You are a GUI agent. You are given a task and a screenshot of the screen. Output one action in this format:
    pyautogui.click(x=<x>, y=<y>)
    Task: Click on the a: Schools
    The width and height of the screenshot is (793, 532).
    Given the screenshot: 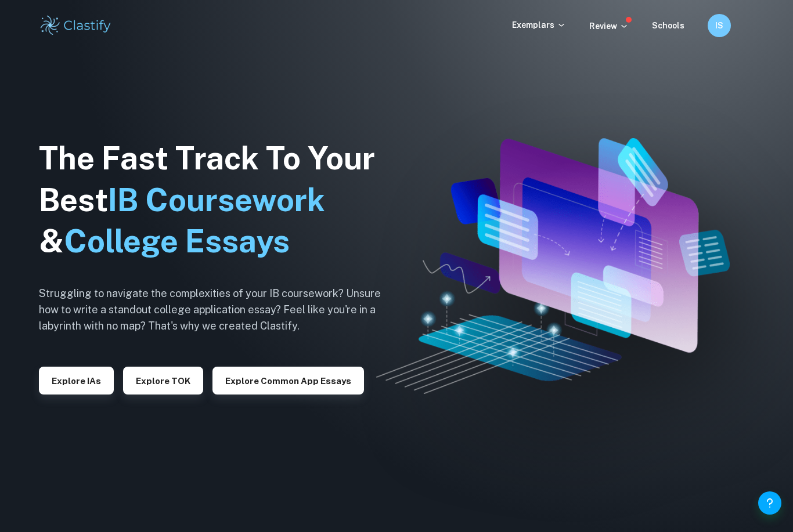 What is the action you would take?
    pyautogui.click(x=668, y=26)
    